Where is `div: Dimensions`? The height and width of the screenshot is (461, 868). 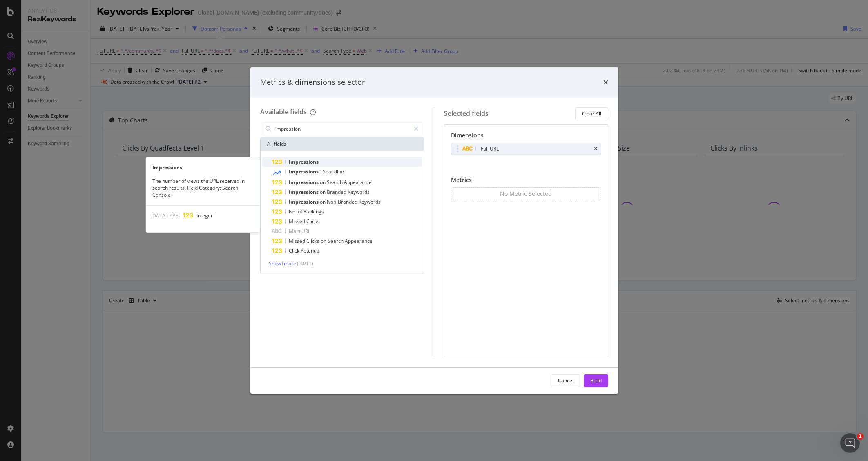
div: Dimensions is located at coordinates (527, 137).